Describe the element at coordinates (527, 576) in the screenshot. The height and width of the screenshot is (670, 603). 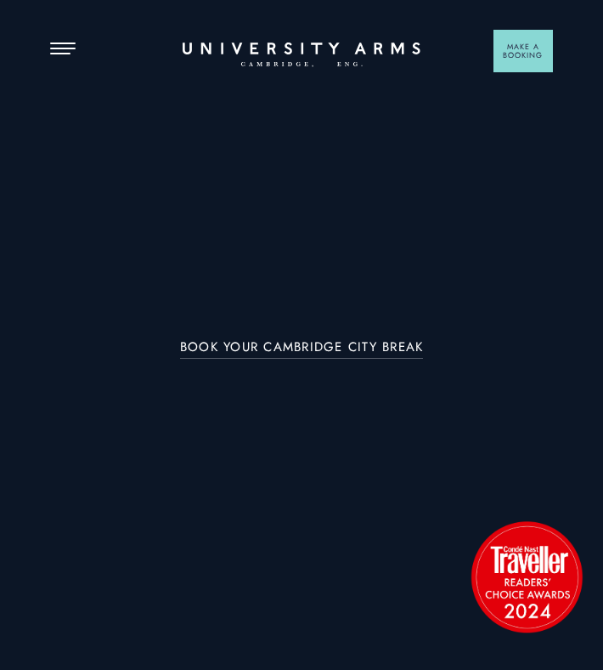
I see `img: image-2524eff8f0c5d55edbf694693304c4387916dea5-1501x1501-png` at that location.